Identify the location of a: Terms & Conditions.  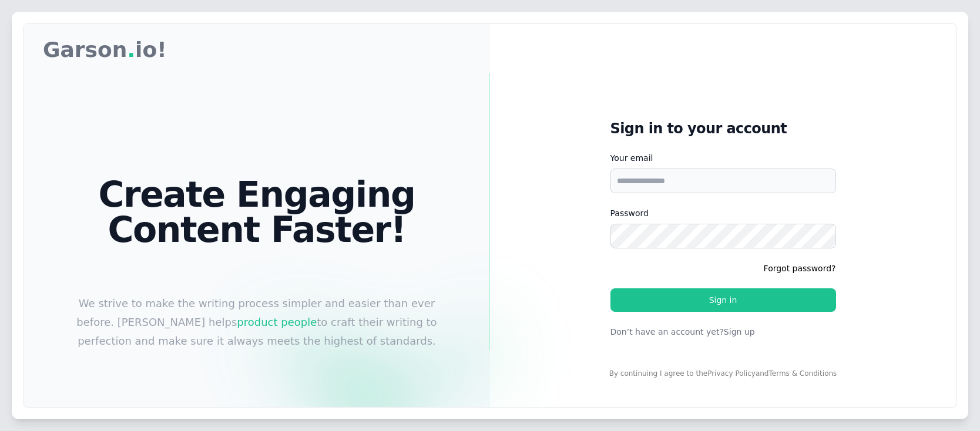
(802, 373).